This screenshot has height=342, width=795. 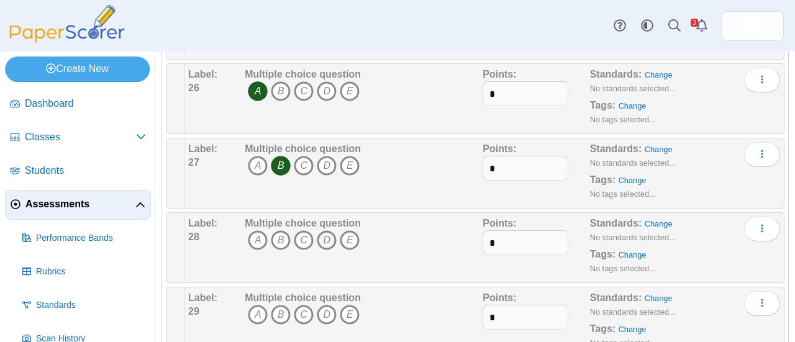 I want to click on span: Assessments, so click(x=80, y=204).